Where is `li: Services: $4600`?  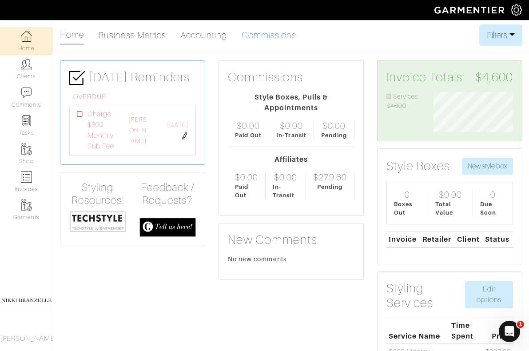
li: Services: $4600 is located at coordinates (403, 101).